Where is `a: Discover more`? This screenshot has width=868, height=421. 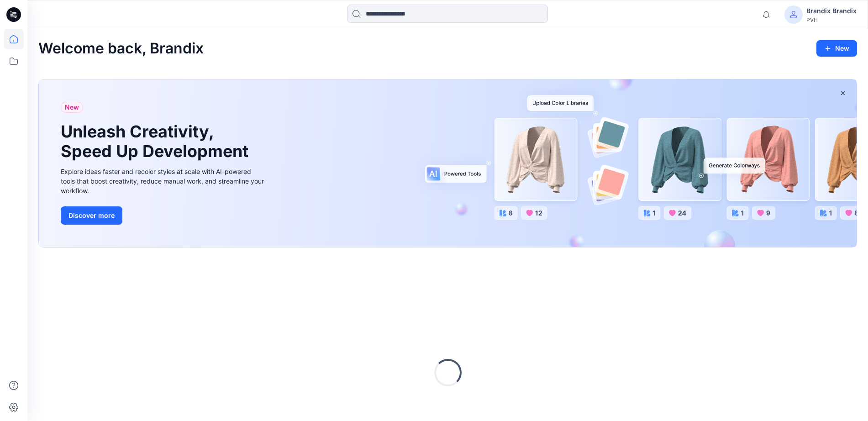 a: Discover more is located at coordinates (163, 216).